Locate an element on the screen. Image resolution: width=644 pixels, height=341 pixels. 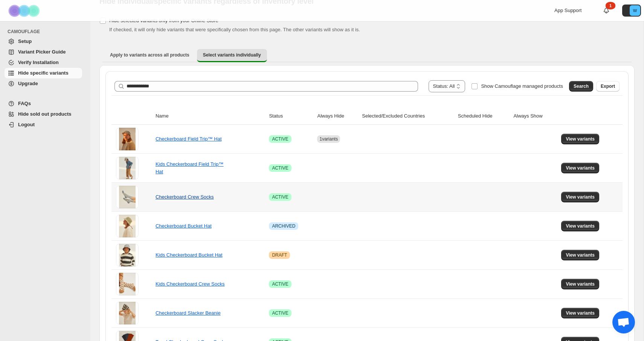
span: Hide sold out products is located at coordinates (45, 114).